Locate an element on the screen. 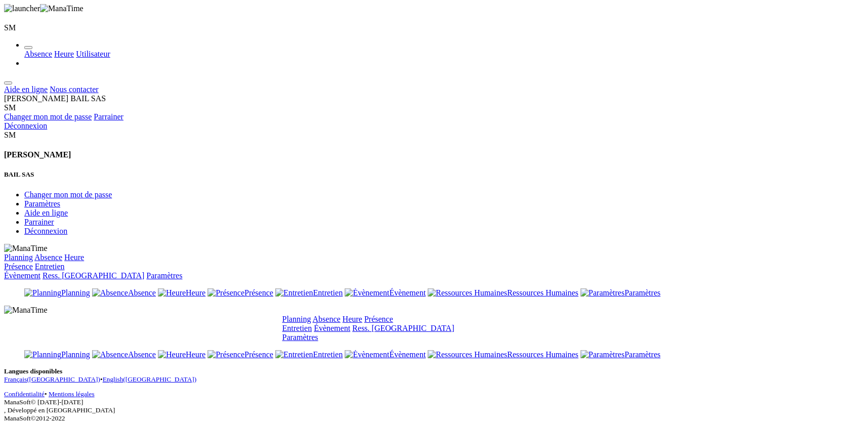  span: 2012- is located at coordinates (44, 418).